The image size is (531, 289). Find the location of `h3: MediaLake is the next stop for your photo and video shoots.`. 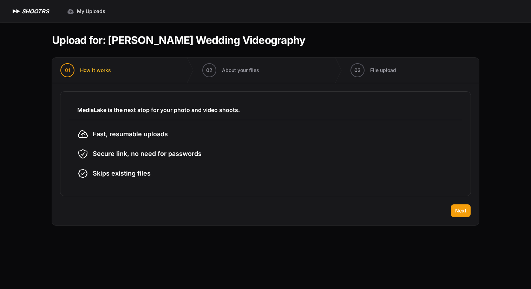

h3: MediaLake is the next stop for your photo and video shoots. is located at coordinates (265, 110).